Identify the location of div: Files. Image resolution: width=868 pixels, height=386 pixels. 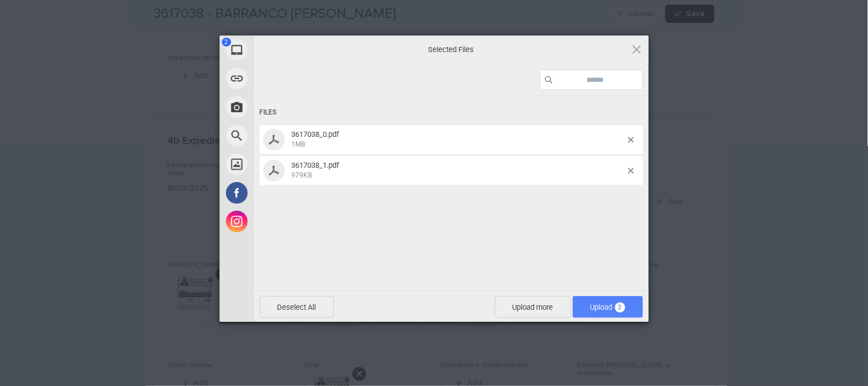
(452, 112).